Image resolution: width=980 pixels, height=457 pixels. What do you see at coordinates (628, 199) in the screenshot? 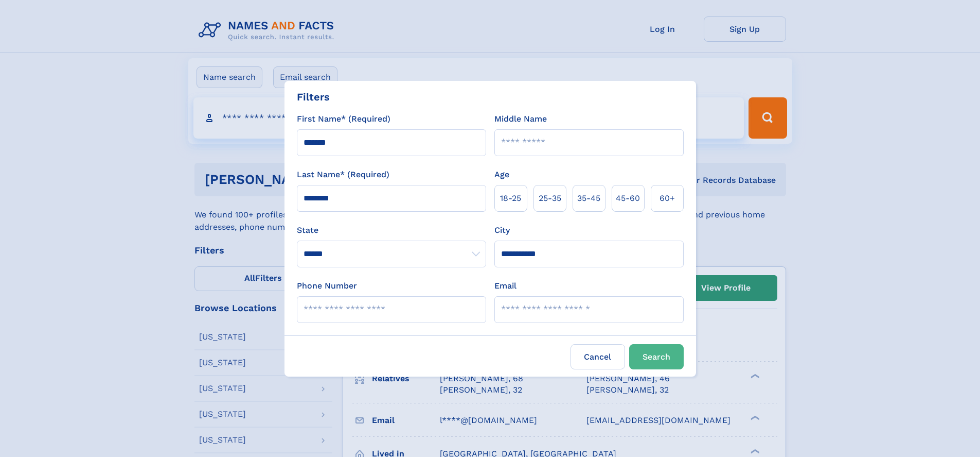
I see `span: 45‑60` at bounding box center [628, 199].